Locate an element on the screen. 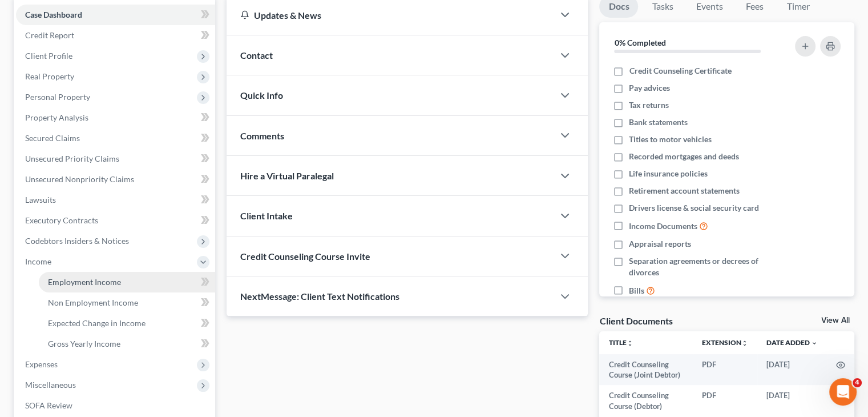  a: Expected Change in Income is located at coordinates (126, 323).